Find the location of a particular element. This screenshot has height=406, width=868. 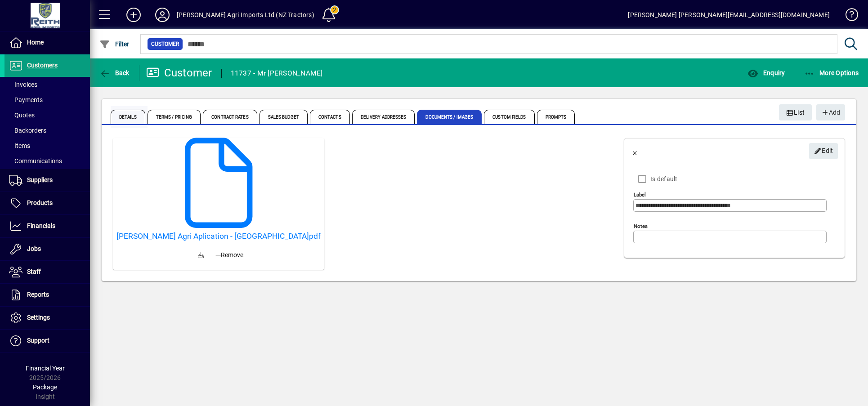

span: Payments is located at coordinates (25, 99).